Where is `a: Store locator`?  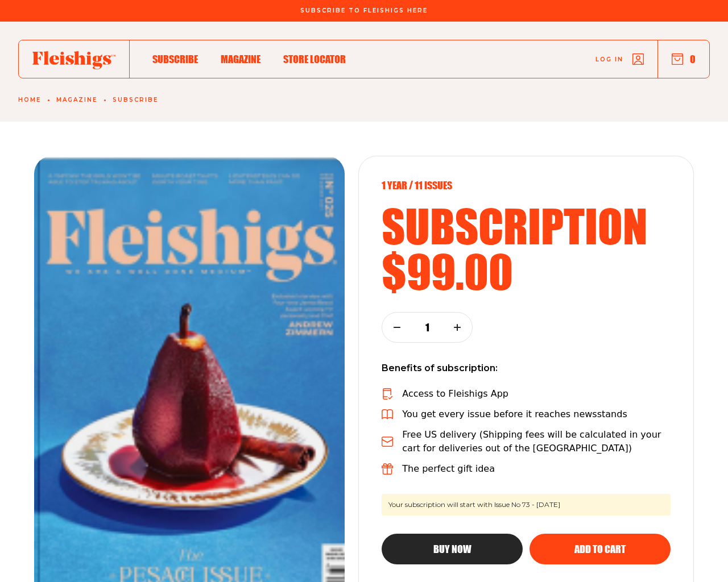
a: Store locator is located at coordinates (314, 58).